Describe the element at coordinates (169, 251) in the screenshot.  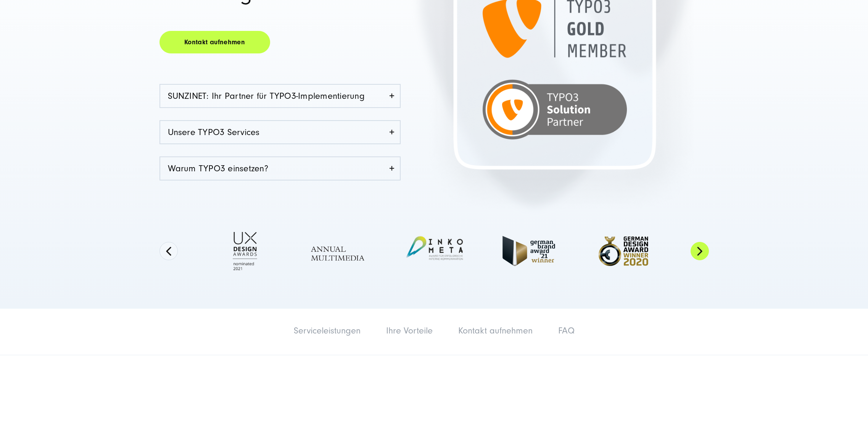
I see `button: Previous` at that location.